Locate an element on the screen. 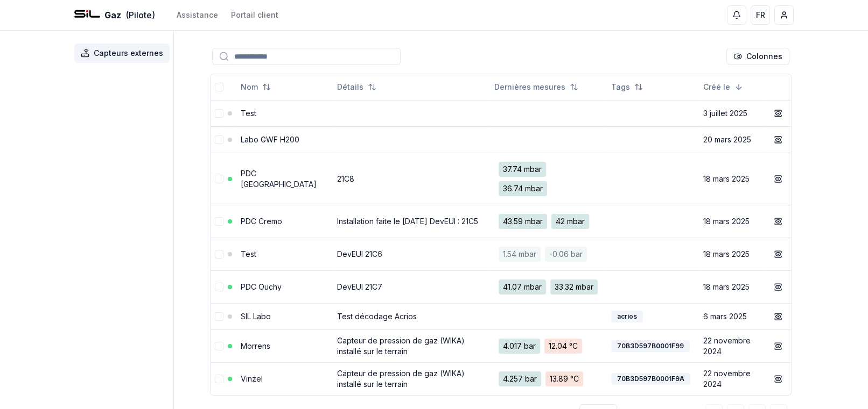 This screenshot has width=868, height=409. span: Créé le is located at coordinates (716, 87).